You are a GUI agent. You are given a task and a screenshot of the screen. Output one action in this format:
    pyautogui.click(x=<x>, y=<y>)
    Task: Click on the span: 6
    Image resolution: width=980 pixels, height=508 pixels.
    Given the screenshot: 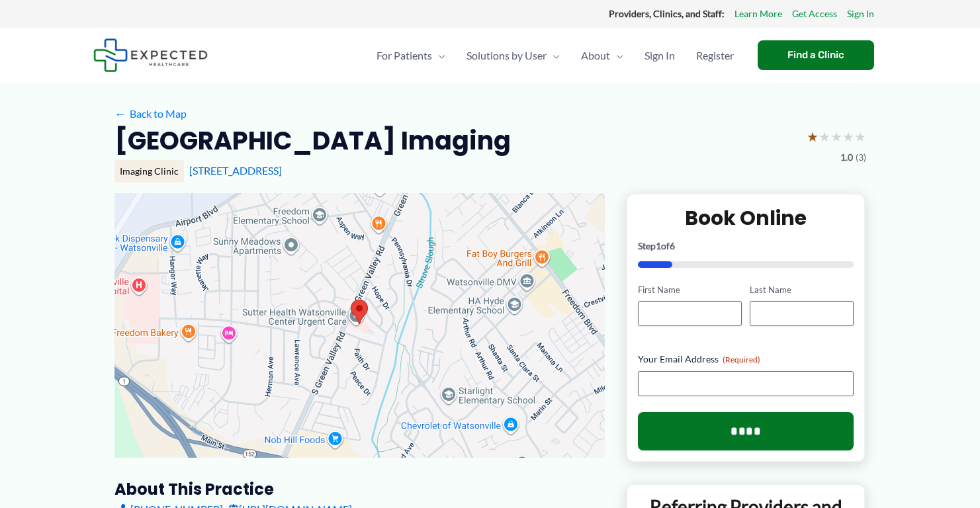 What is the action you would take?
    pyautogui.click(x=673, y=246)
    